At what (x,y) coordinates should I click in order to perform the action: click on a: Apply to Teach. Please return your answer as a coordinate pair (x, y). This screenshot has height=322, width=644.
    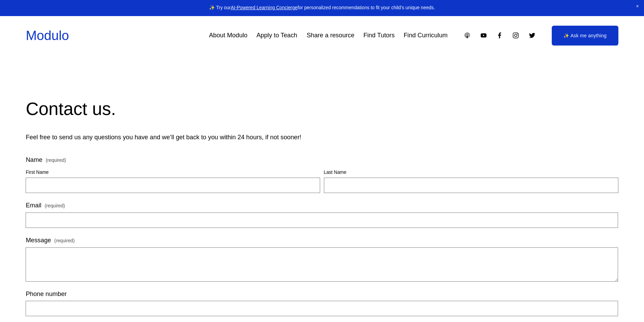
    Looking at the image, I should click on (277, 35).